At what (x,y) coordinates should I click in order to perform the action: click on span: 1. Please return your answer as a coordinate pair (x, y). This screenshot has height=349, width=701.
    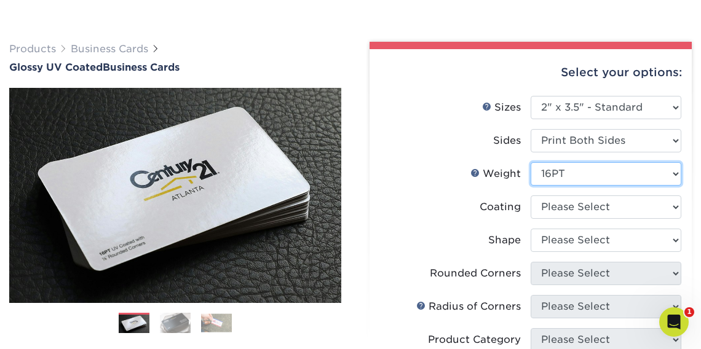
    Looking at the image, I should click on (689, 312).